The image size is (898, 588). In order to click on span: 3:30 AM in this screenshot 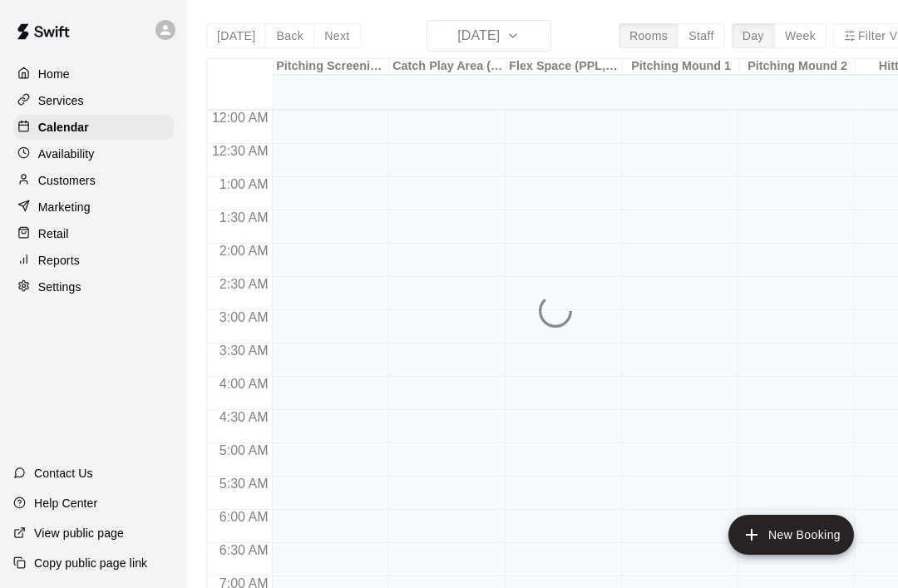, I will do `click(243, 350)`.